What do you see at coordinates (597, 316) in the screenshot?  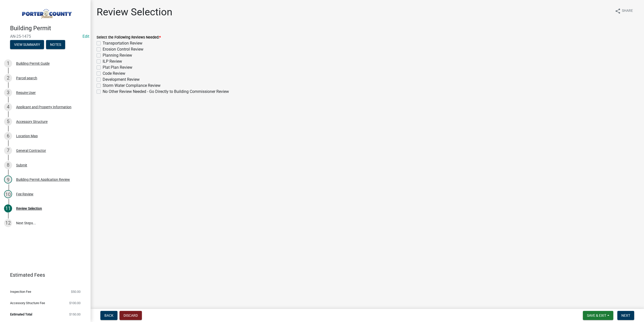 I see `span: Save & Exit` at bounding box center [597, 316].